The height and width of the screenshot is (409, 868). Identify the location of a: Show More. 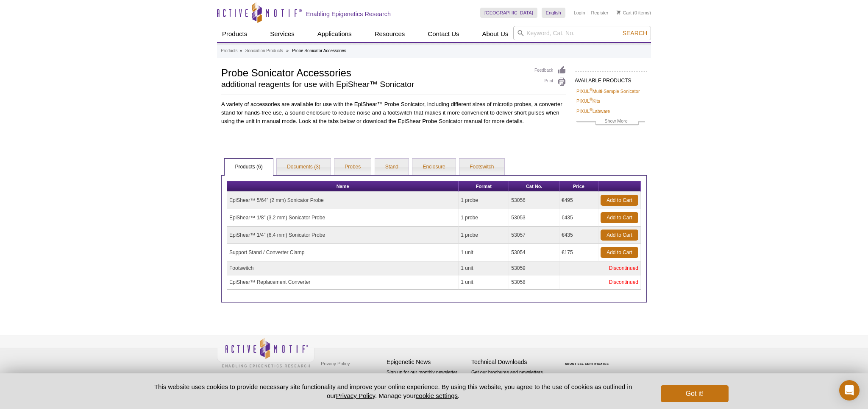
(611, 122).